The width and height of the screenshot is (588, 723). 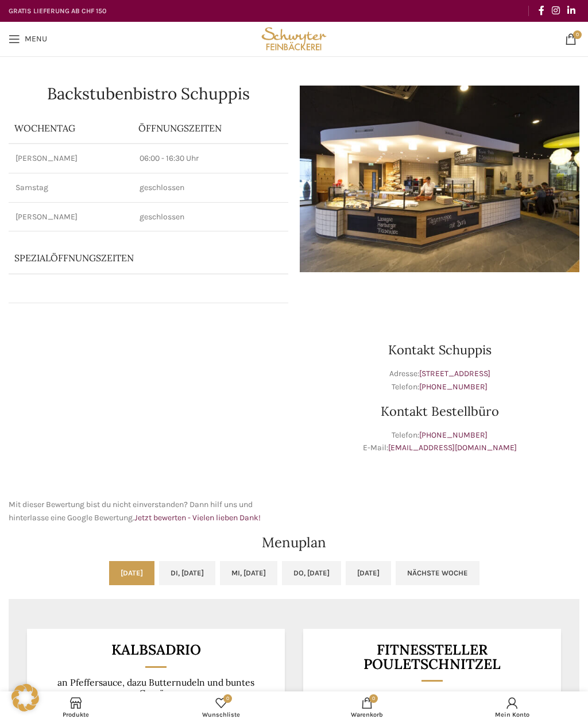 I want to click on a: Instagram social link, so click(x=555, y=11).